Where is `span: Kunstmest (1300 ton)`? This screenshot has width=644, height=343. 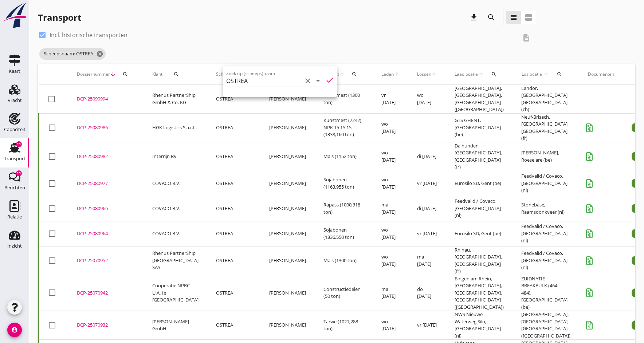
span: Kunstmest (1300 ton) is located at coordinates (342, 99).